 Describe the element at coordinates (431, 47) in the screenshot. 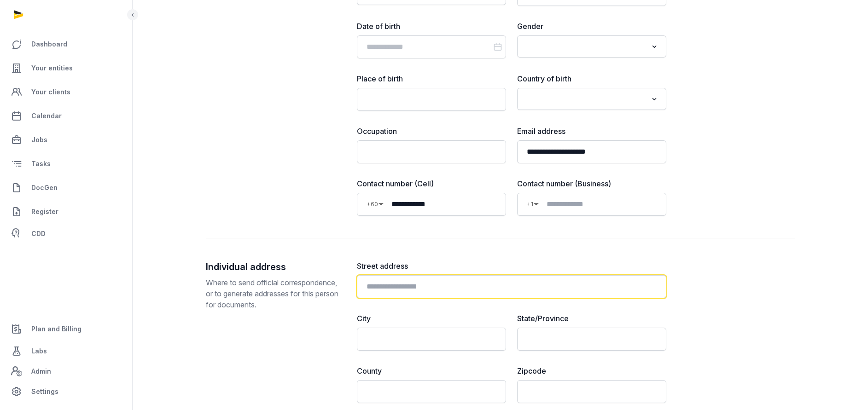

I see `input: Datepicker input` at that location.